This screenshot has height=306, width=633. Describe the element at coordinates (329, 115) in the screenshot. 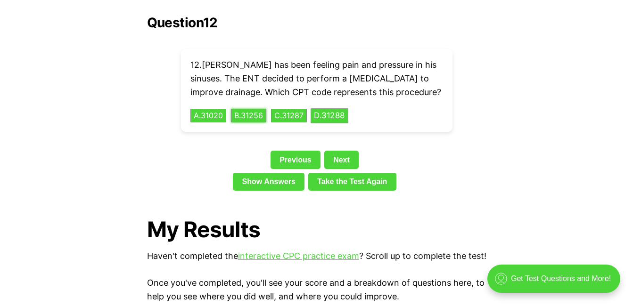

I see `button: D.31288` at that location.